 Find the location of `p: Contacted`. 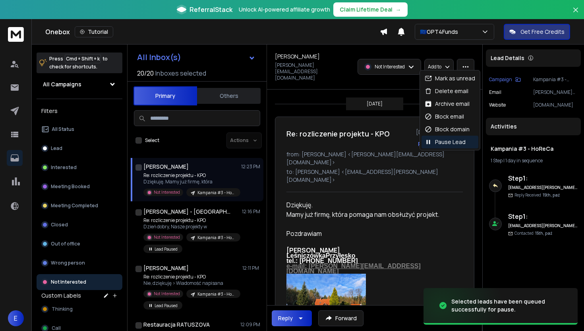

p: Contacted is located at coordinates (534, 233).